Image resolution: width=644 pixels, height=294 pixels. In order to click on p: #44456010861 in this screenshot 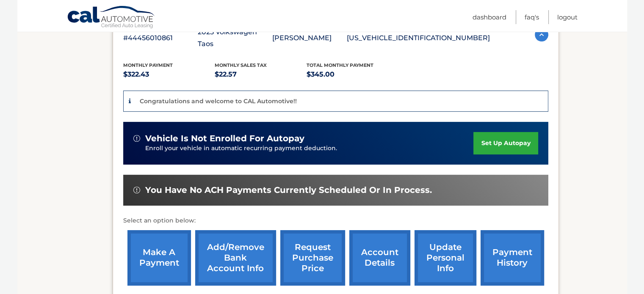, I will do `click(161, 38)`.